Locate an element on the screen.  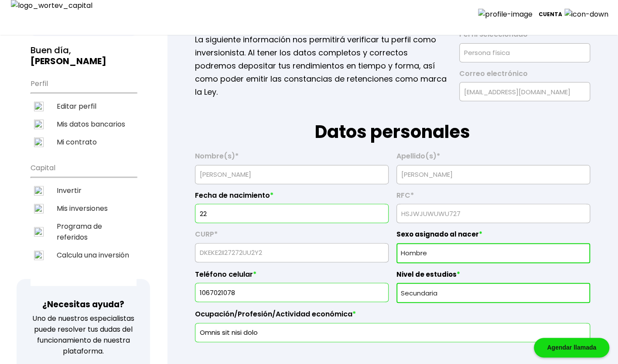
h3: ¿Necesitas ayuda? is located at coordinates (83, 304).